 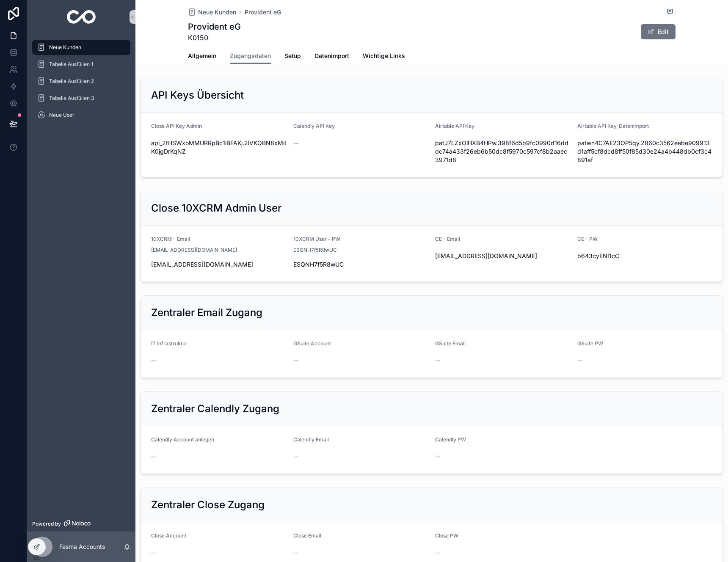 What do you see at coordinates (263, 13) in the screenshot?
I see `a: Provident eG` at bounding box center [263, 13].